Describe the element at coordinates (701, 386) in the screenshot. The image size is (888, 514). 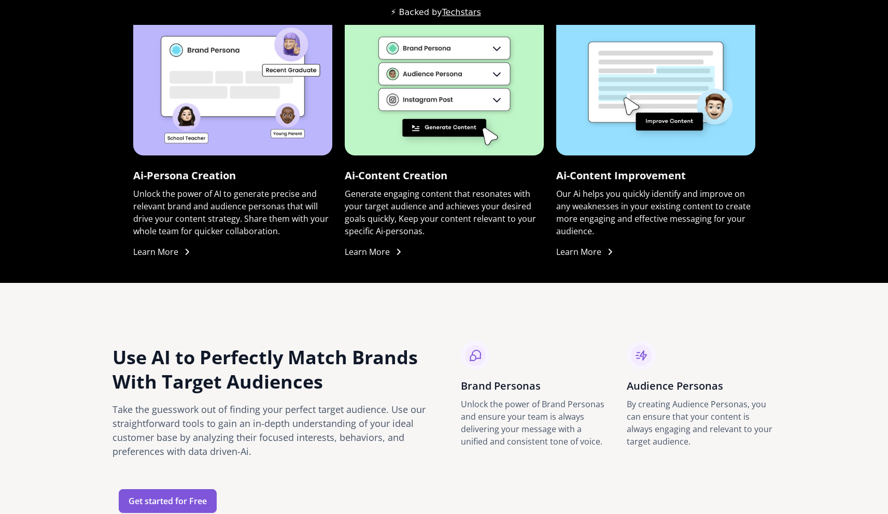
I see `h3: Audience Personas` at that location.